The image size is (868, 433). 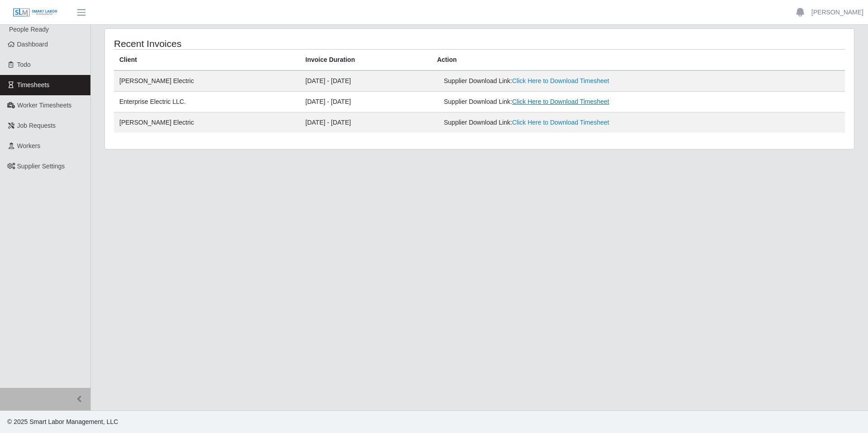 I want to click on span: Workers, so click(x=29, y=146).